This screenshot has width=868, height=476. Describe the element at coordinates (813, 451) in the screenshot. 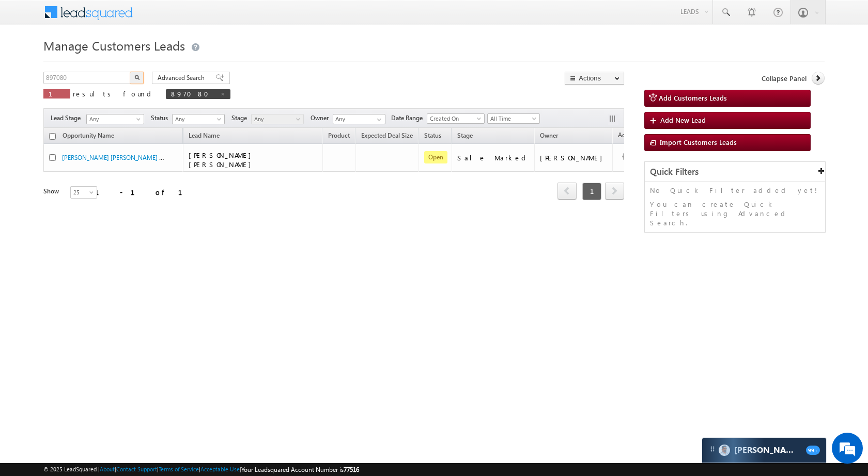

I see `span: 99+` at that location.